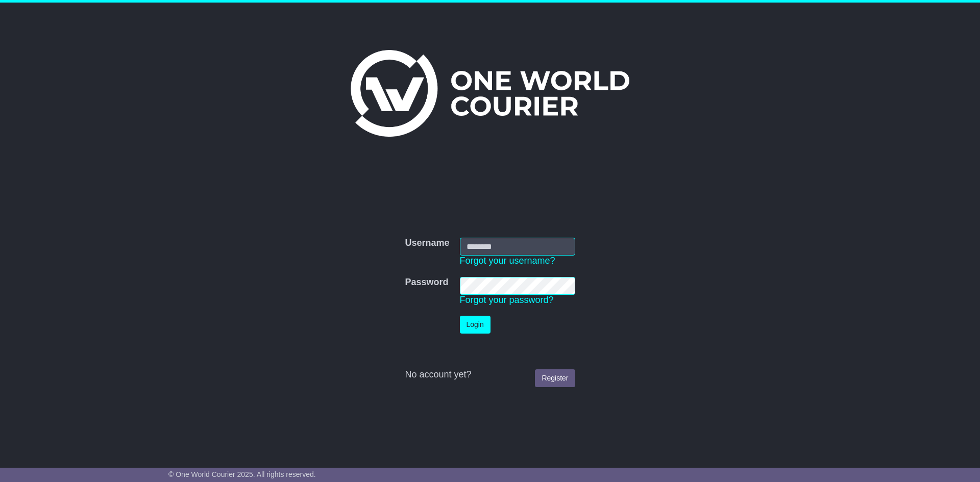 This screenshot has height=482, width=980. What do you see at coordinates (507, 300) in the screenshot?
I see `a: Forgot your password?` at bounding box center [507, 300].